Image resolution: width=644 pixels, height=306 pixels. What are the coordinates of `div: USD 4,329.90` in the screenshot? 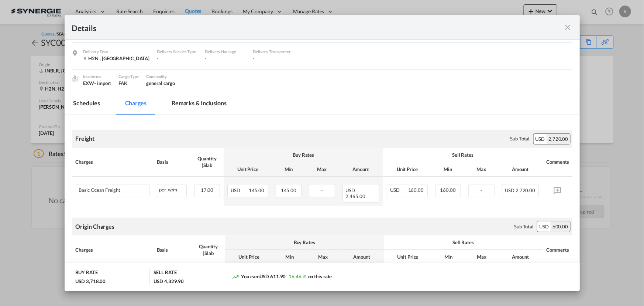 It's located at (168, 281).